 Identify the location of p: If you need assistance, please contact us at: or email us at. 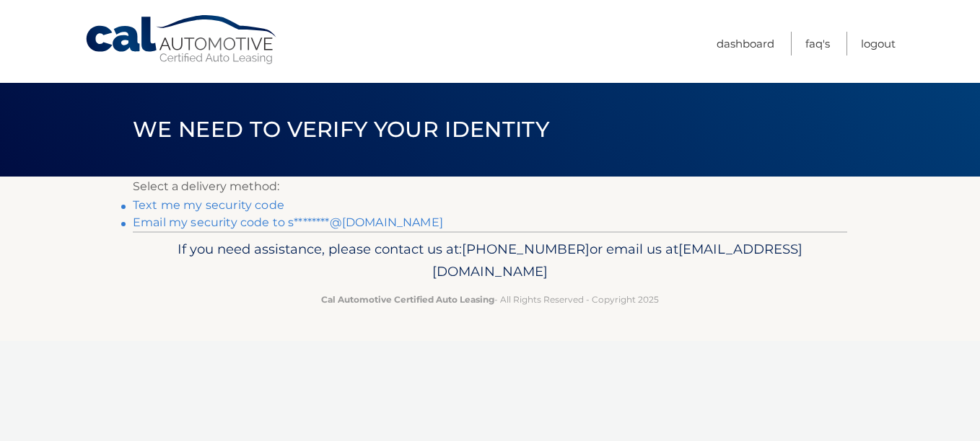
(490, 261).